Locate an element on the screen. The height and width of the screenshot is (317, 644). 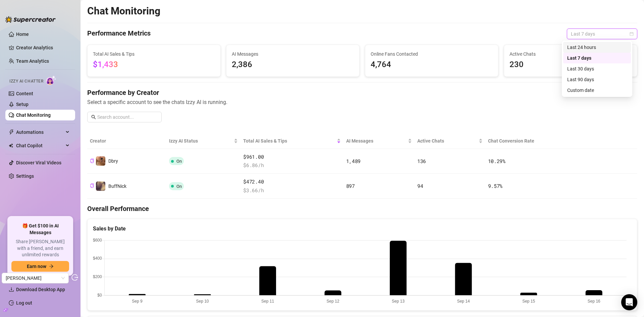
a: Chat Monitoring is located at coordinates (33, 115).